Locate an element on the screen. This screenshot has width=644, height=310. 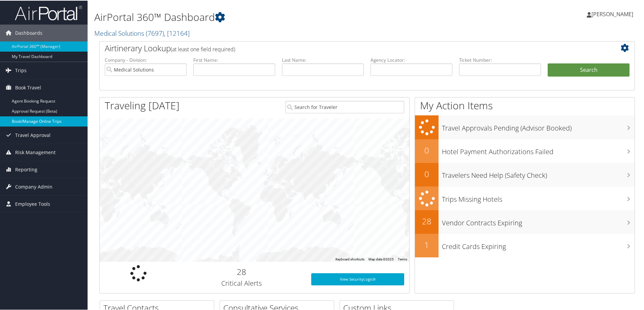
h3: Critical Alerts is located at coordinates (241, 282).